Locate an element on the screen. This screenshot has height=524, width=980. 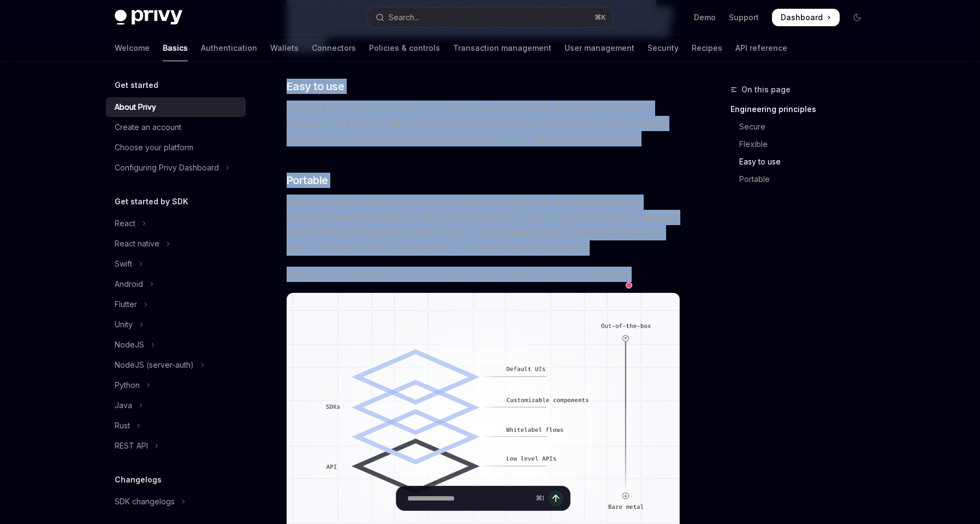
a: Create an account is located at coordinates (176, 128).